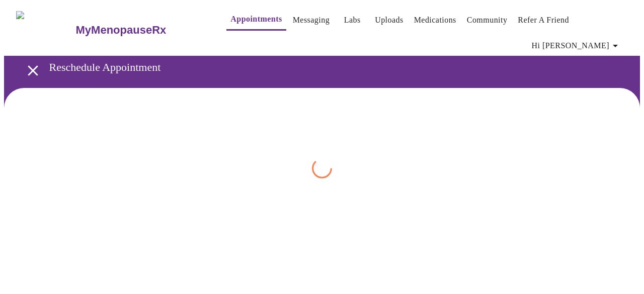 The width and height of the screenshot is (644, 294). Describe the element at coordinates (352, 20) in the screenshot. I see `button: Labs` at that location.